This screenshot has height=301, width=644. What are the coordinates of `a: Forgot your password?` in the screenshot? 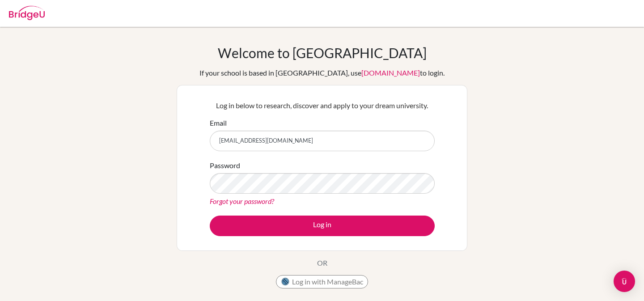 It's located at (242, 201).